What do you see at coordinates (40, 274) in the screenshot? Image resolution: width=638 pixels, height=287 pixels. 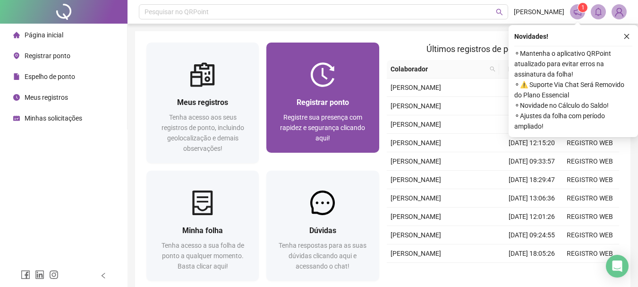 I see `span: linkedin` at bounding box center [40, 274].